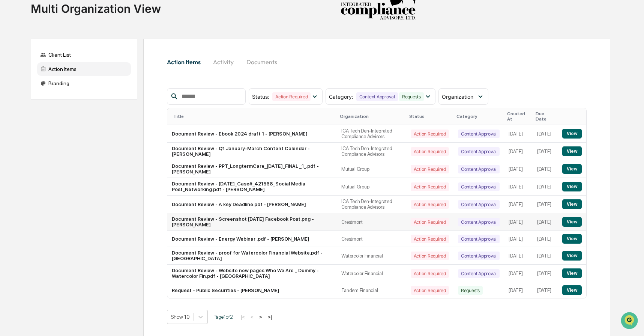 The width and height of the screenshot is (644, 336). I want to click on a: 🖐️Preclearance, so click(27, 99).